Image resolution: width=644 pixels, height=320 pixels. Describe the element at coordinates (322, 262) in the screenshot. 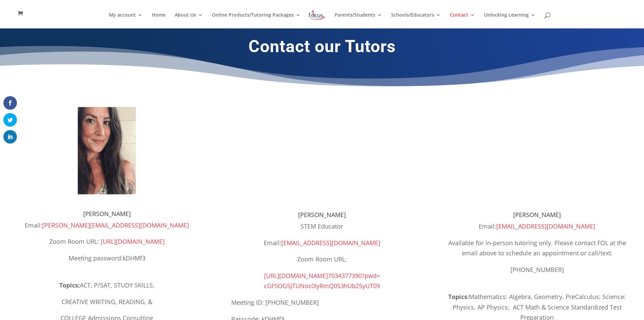

I see `p: Zoom Room URL:` at that location.